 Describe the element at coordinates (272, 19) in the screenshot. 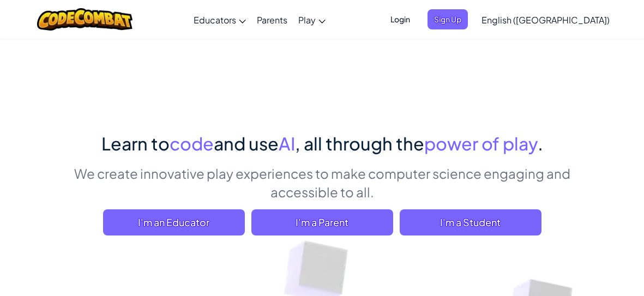

I see `a: Parents` at that location.